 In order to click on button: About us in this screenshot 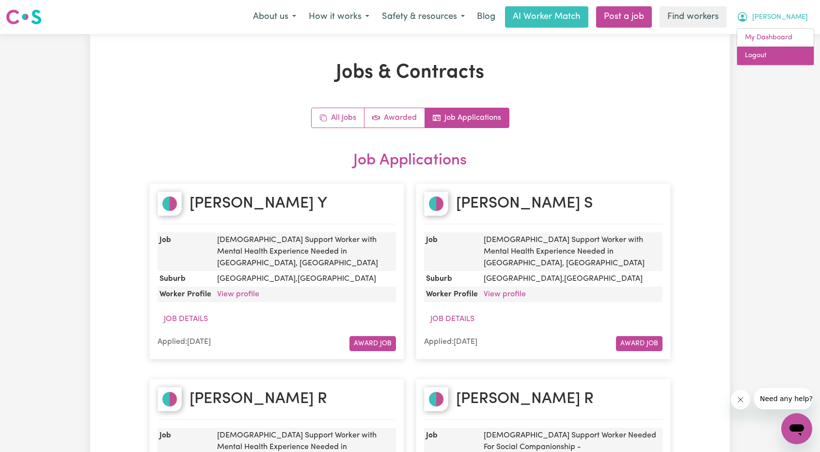, I will do `click(274, 17)`.